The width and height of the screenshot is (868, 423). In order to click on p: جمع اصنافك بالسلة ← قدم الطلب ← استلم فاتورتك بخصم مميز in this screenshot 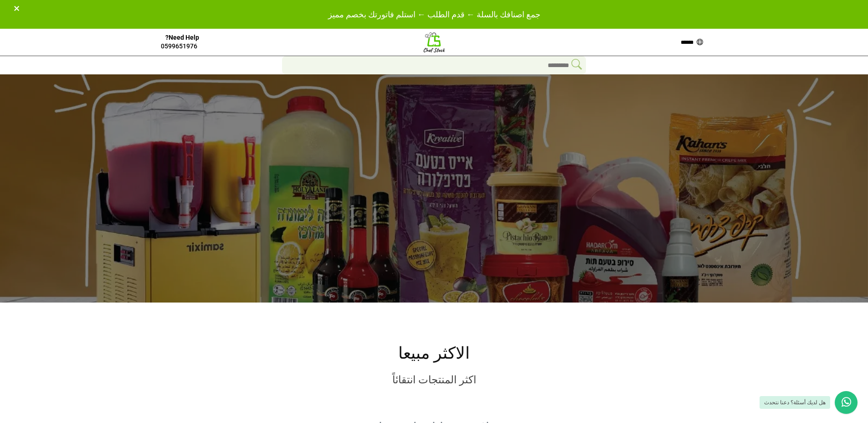, I will do `click(434, 14)`.